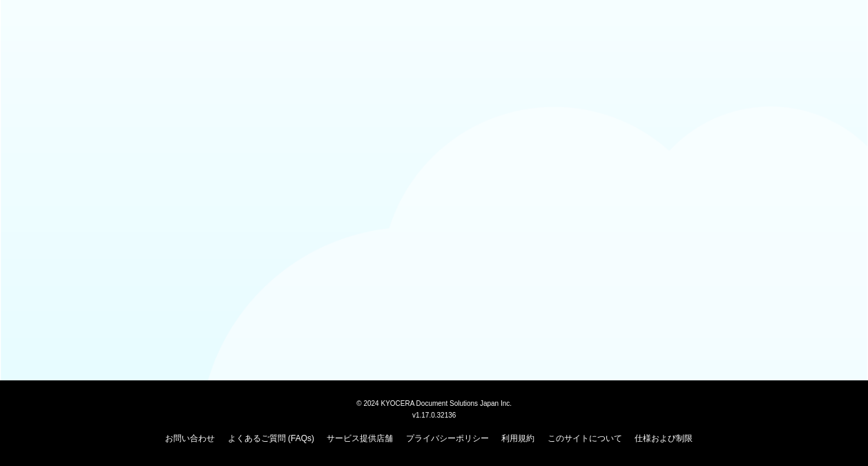  What do you see at coordinates (584, 438) in the screenshot?
I see `a: このサイトについて` at bounding box center [584, 438].